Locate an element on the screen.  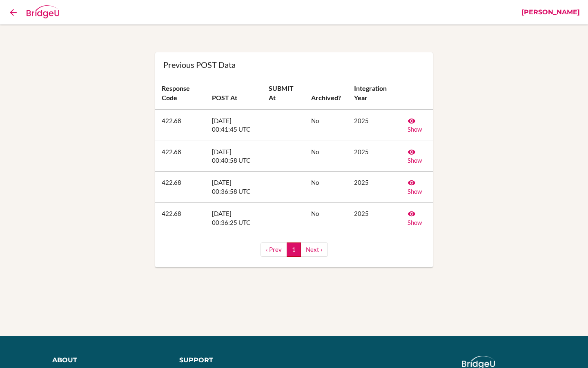
i: Back is located at coordinates (13, 12).